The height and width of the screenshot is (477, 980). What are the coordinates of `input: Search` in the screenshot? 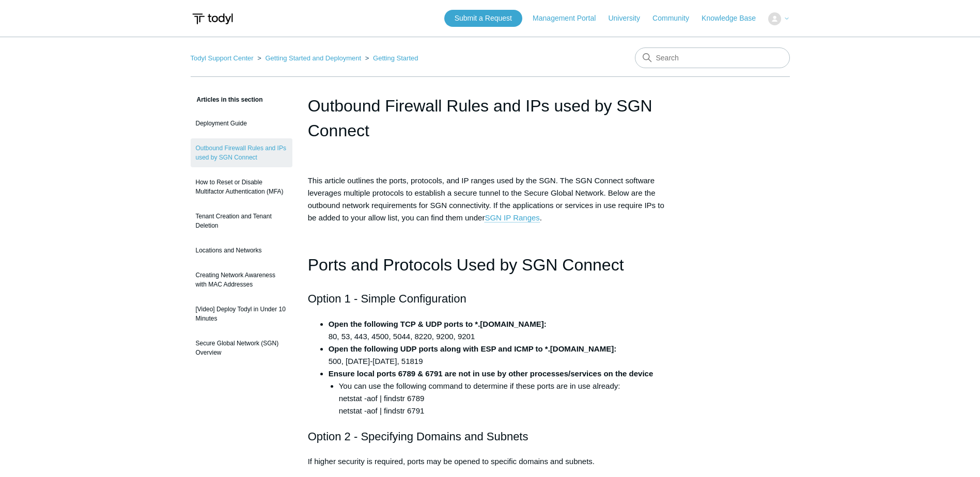 It's located at (713, 58).